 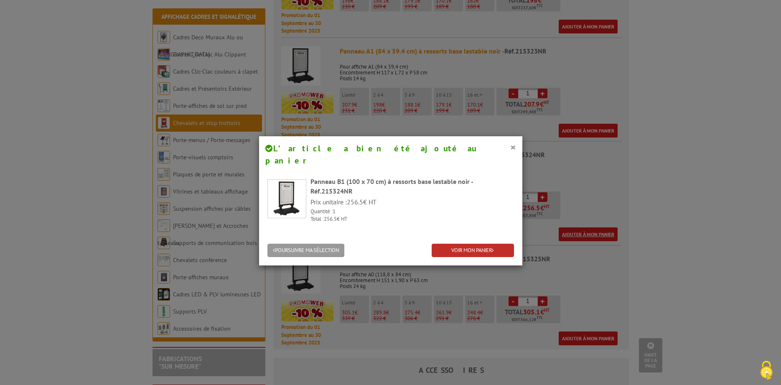 What do you see at coordinates (767, 371) in the screenshot?
I see `button: Cookies (fenêtre modale)` at bounding box center [767, 371].